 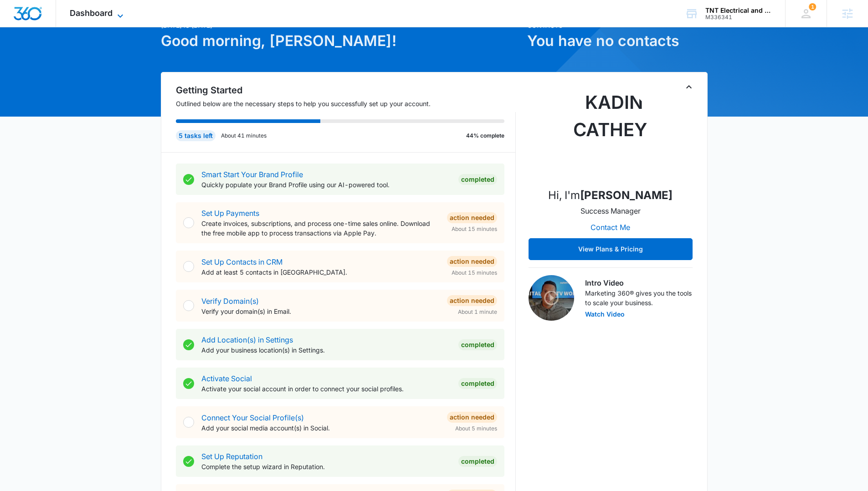 I want to click on a: Activate Social, so click(x=227, y=379).